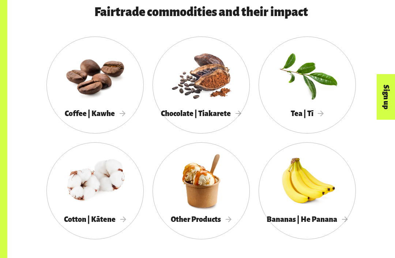 The height and width of the screenshot is (258, 395). I want to click on a: Bananas | He Panana, so click(307, 191).